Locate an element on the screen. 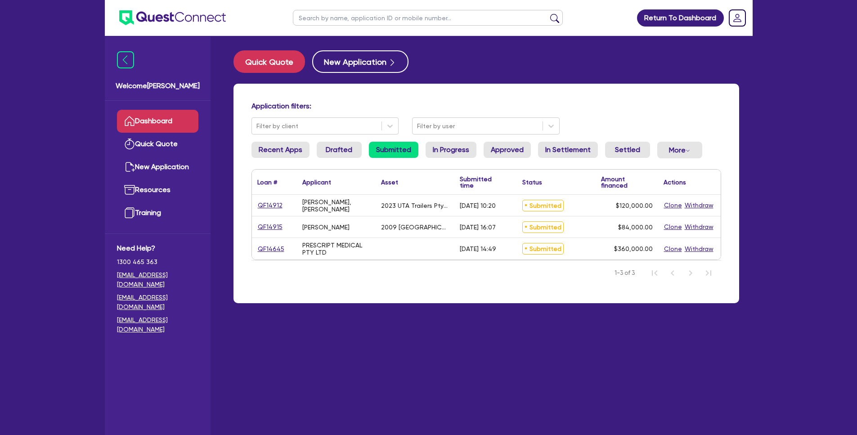 This screenshot has height=435, width=857. div: Status is located at coordinates (532, 182).